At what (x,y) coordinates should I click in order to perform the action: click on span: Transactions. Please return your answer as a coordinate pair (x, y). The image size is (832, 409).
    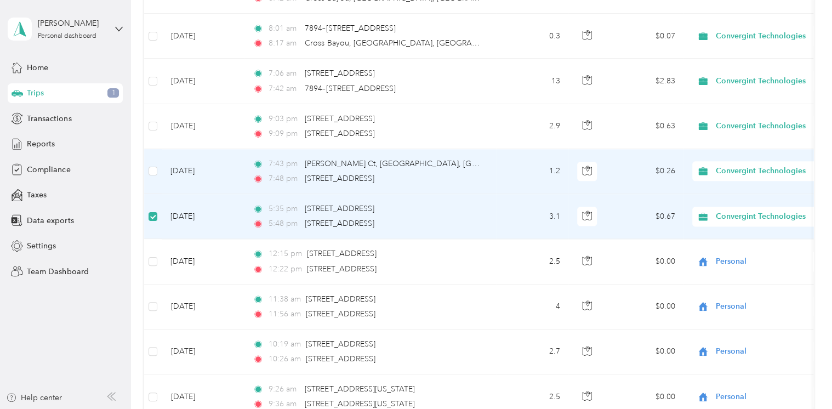
    Looking at the image, I should click on (49, 118).